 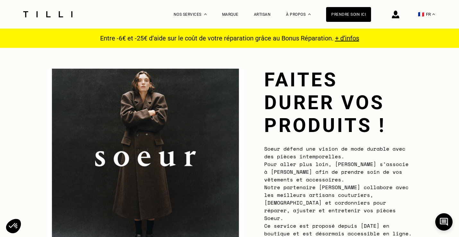 What do you see at coordinates (347, 38) in the screenshot?
I see `span: + d’infos` at bounding box center [347, 38].